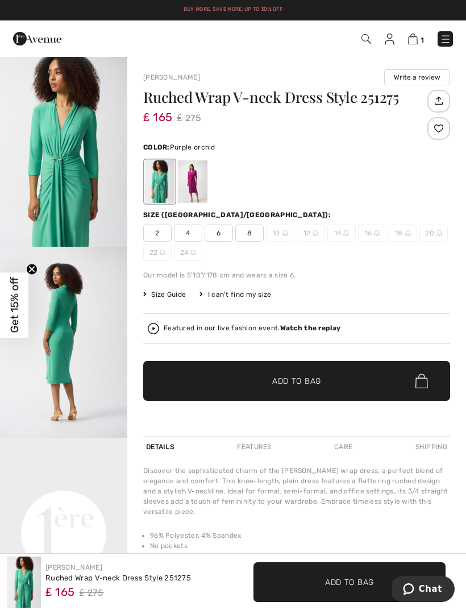 The image size is (466, 610). I want to click on img: My Info, so click(389, 39).